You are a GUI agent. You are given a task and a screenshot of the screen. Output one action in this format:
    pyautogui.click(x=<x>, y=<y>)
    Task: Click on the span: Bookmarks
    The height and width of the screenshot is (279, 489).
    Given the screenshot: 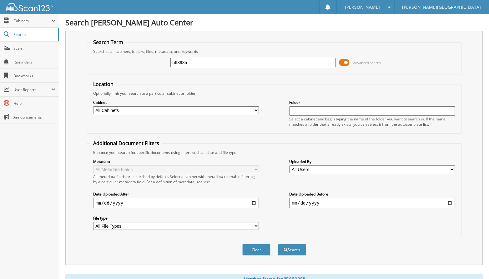 What is the action you would take?
    pyautogui.click(x=34, y=76)
    